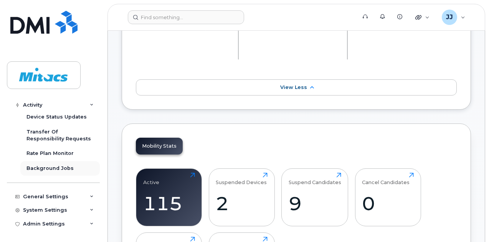 This screenshot has width=489, height=242. I want to click on input: Find something..., so click(186, 17).